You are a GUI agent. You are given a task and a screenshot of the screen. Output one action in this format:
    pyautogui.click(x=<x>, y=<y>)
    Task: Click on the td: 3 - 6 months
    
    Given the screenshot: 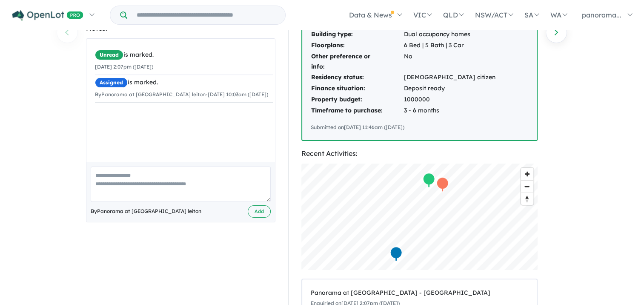 What is the action you would take?
    pyautogui.click(x=450, y=111)
    